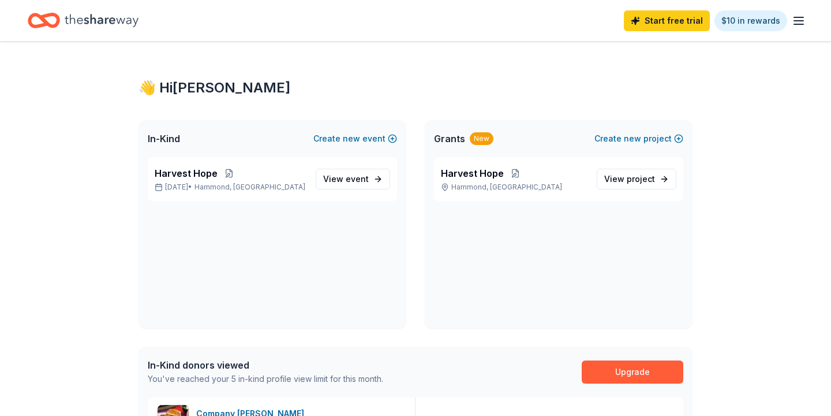  Describe the element at coordinates (667, 21) in the screenshot. I see `a: Start free trial` at that location.